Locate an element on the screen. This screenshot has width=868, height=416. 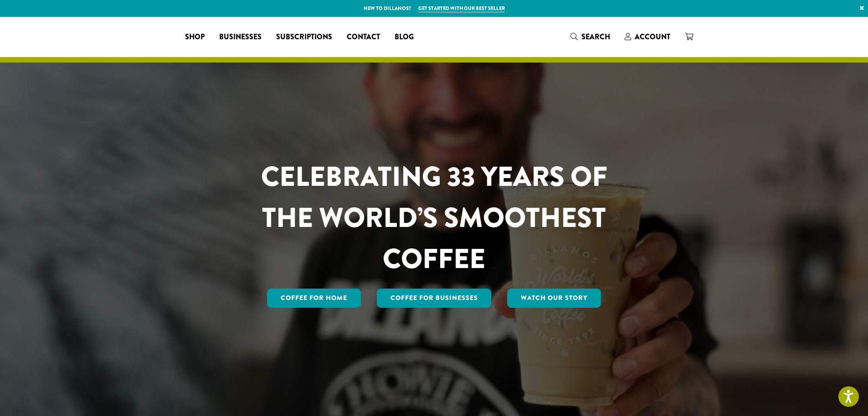
span: Blog is located at coordinates (405, 37).